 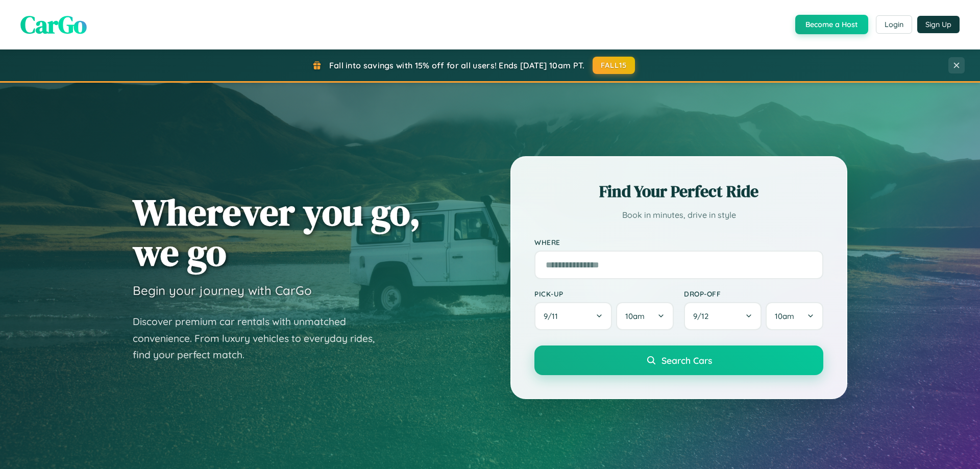 What do you see at coordinates (678, 215) in the screenshot?
I see `p: Book in minutes, drive in style` at bounding box center [678, 215].